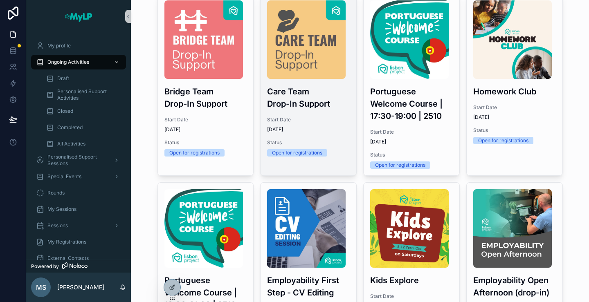  Describe the element at coordinates (308, 98) in the screenshot. I see `h3: Care Team Drop-In Support` at that location.